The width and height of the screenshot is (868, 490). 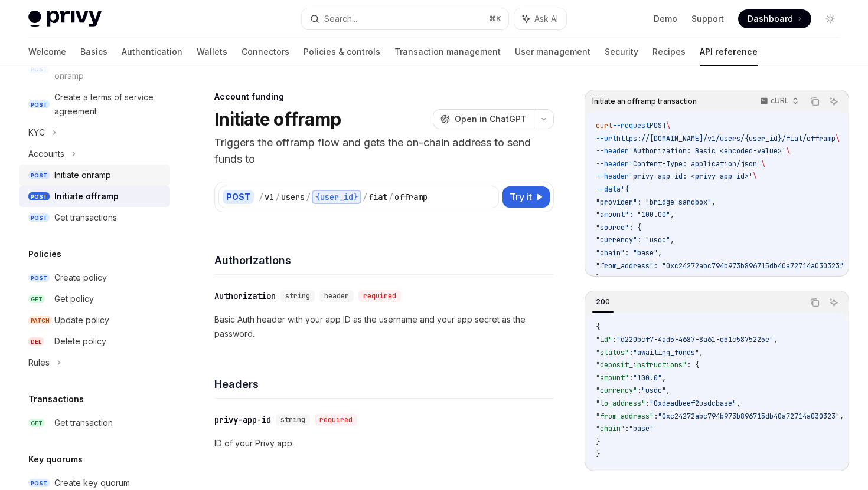 I want to click on a: Policies & controls, so click(x=342, y=52).